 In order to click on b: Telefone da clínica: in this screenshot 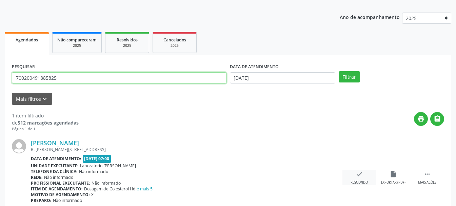, I will do `click(54, 171)`.